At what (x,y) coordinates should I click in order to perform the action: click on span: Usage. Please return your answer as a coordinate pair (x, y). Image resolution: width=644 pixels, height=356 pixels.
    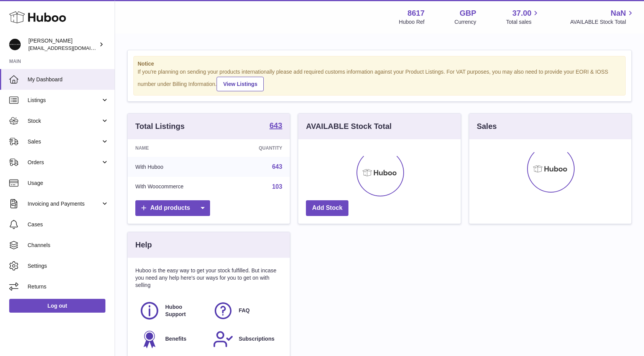
    Looking at the image, I should click on (68, 183).